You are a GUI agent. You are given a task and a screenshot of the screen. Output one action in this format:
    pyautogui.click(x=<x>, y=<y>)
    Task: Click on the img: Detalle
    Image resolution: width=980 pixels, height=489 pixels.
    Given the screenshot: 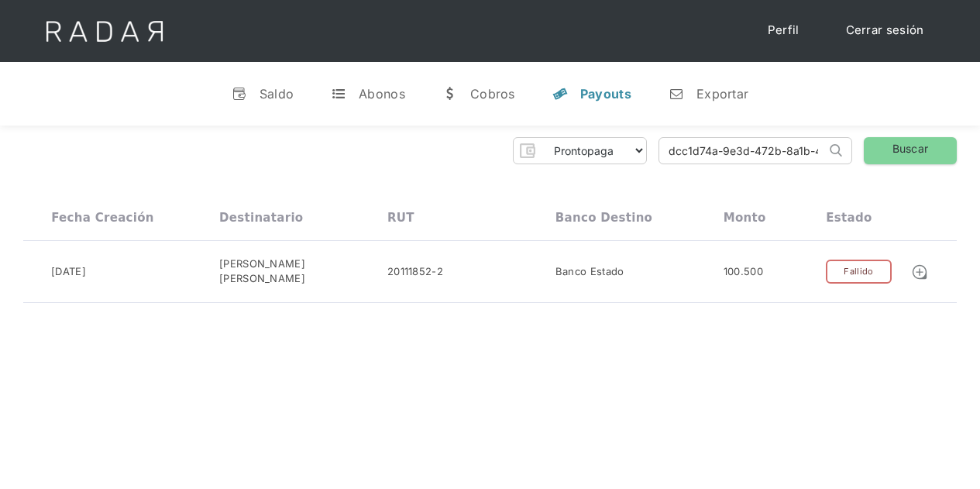 What is the action you would take?
    pyautogui.click(x=919, y=272)
    